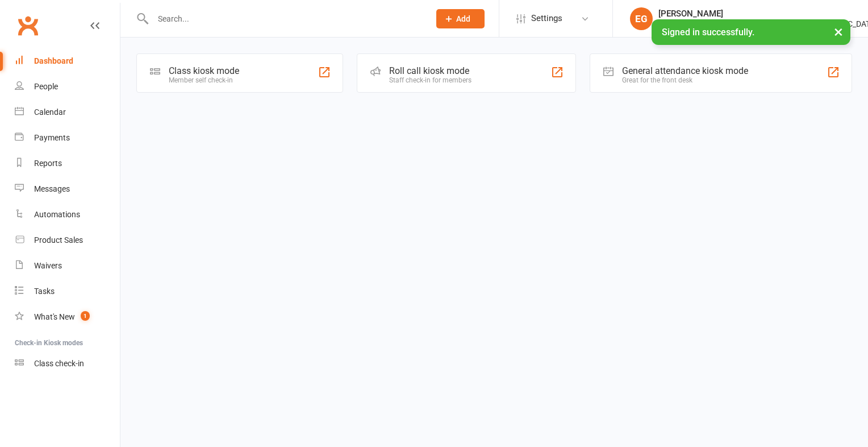 This screenshot has height=447, width=868. What do you see at coordinates (546, 18) in the screenshot?
I see `span: Settings` at bounding box center [546, 18].